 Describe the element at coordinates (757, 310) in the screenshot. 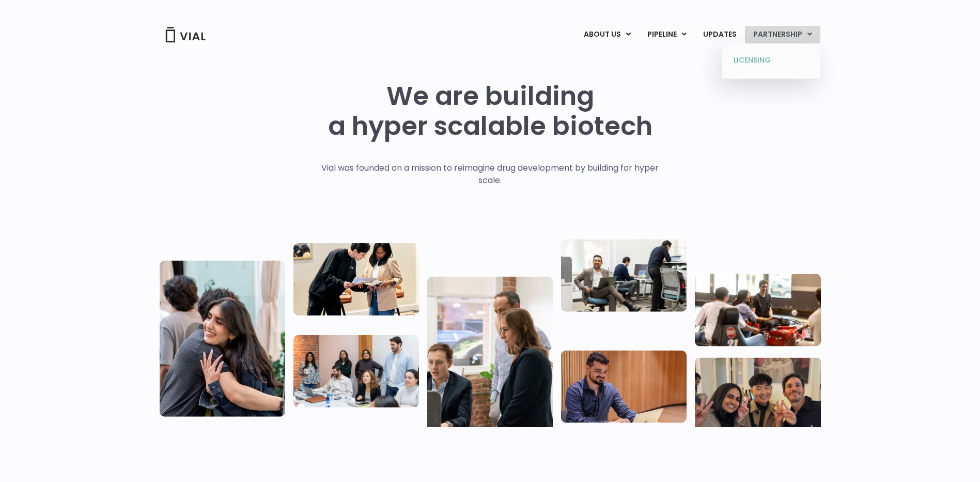

I see `img: Group of people playing whirlyball` at that location.